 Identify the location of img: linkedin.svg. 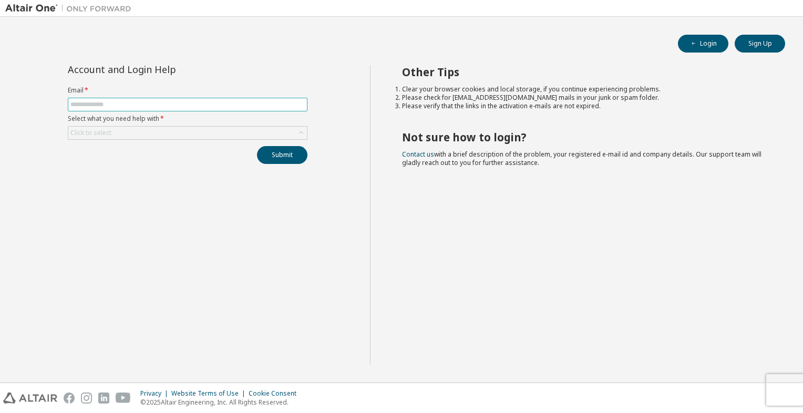
(103, 398).